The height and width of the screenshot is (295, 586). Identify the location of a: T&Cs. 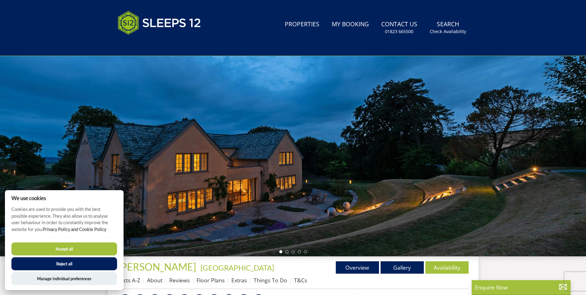
(300, 280).